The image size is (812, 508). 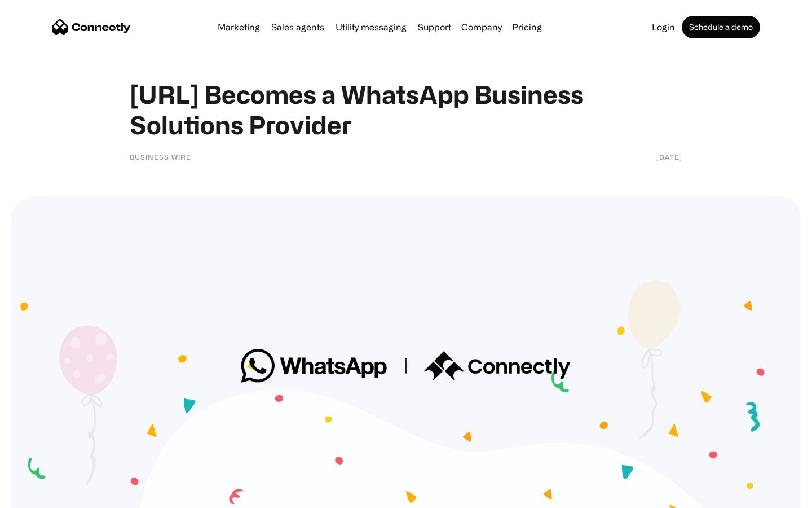 I want to click on a: Pricing, so click(x=527, y=27).